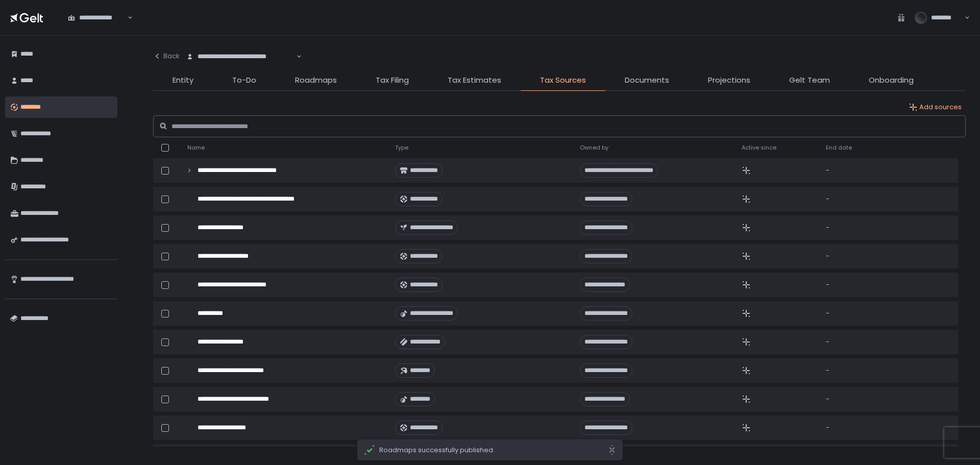 The height and width of the screenshot is (465, 980). What do you see at coordinates (167, 56) in the screenshot?
I see `div: Back` at bounding box center [167, 56].